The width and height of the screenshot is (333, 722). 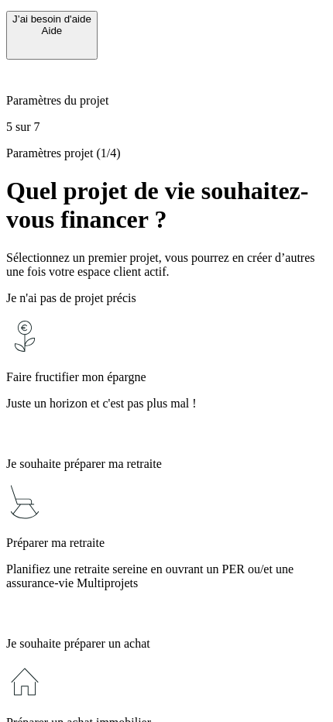 What do you see at coordinates (167, 298) in the screenshot?
I see `p: Je n'ai pas de projet précis` at bounding box center [167, 298].